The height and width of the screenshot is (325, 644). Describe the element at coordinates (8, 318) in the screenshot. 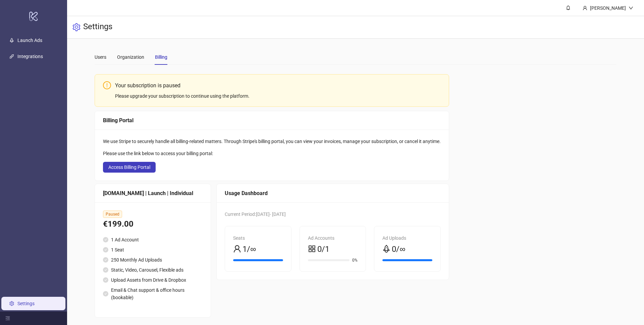

I see `span: menu-fold` at that location.